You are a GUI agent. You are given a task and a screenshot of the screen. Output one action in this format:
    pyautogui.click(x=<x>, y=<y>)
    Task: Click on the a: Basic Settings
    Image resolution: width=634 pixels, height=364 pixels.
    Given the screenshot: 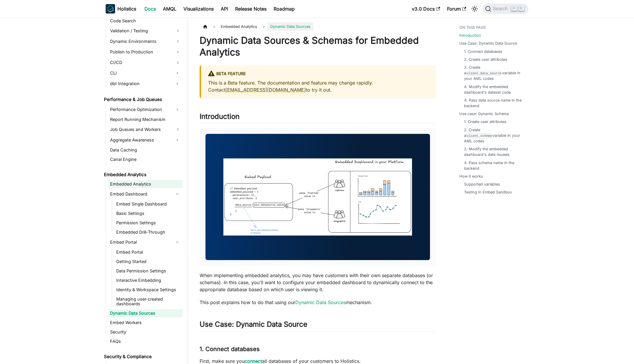 What is the action you would take?
    pyautogui.click(x=148, y=213)
    